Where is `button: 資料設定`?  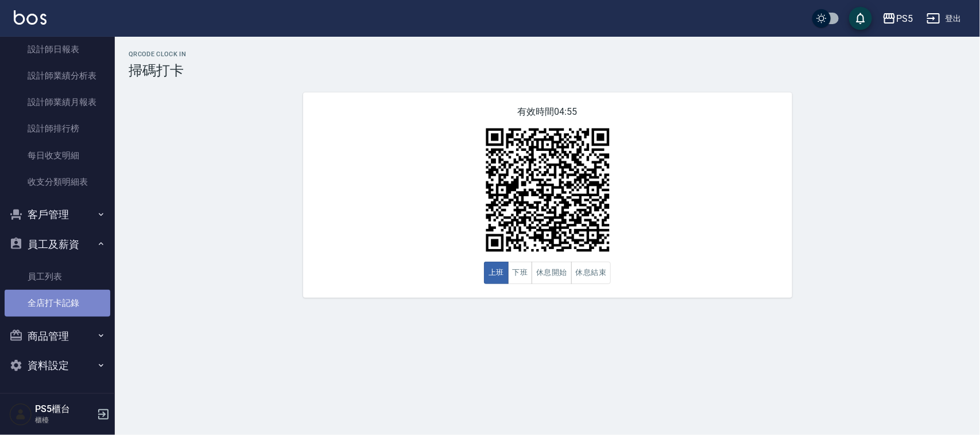 button: 資料設定 is located at coordinates (57, 366).